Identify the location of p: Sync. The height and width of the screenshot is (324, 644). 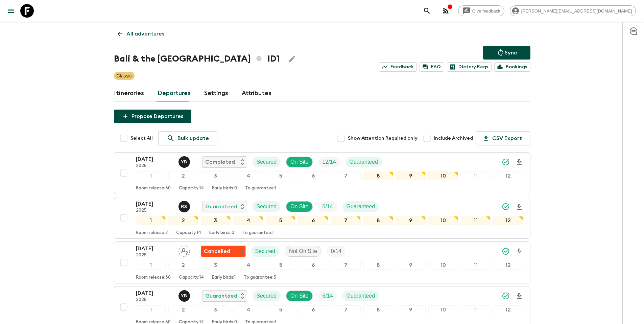
(511, 53).